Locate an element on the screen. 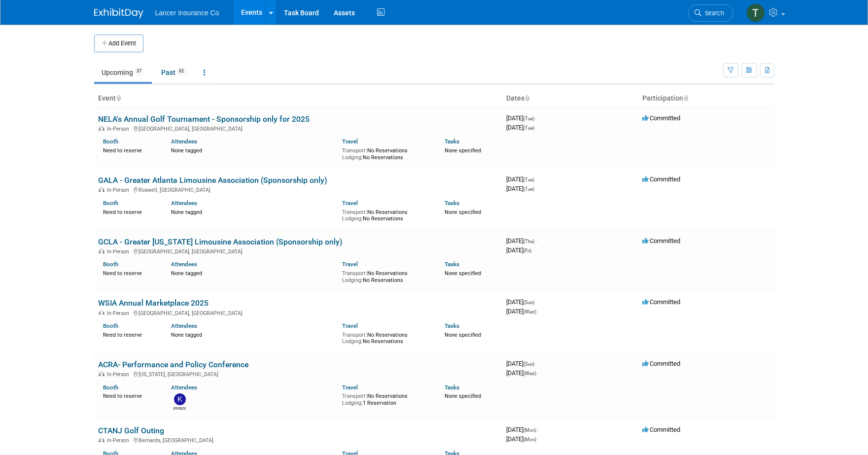 This screenshot has height=455, width=868. a: GALA - Greater Atlanta Limousine Association (Sponsorship only) is located at coordinates (212, 180).